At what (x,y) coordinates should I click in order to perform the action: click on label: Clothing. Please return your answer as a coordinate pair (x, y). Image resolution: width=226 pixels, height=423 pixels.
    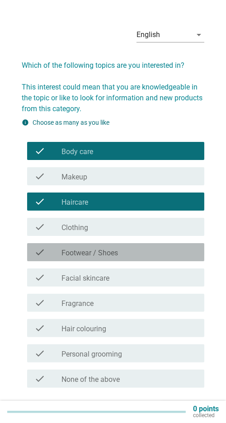
    Looking at the image, I should click on (75, 228).